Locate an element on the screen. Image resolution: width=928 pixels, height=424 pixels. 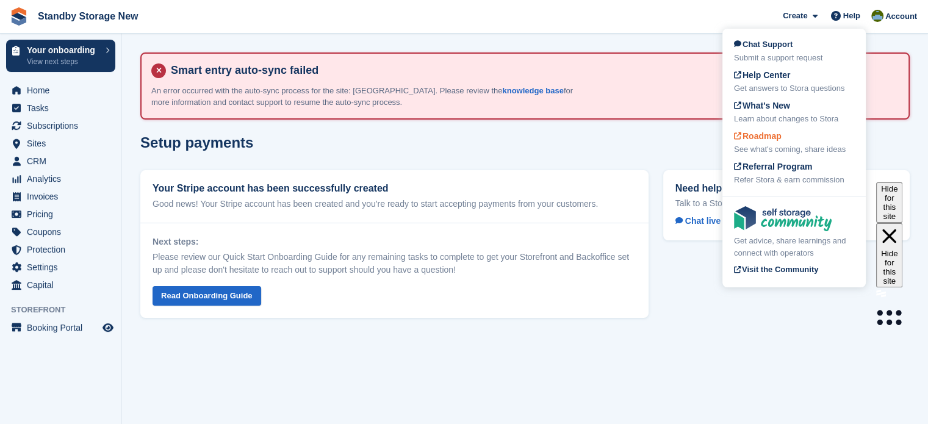
span: Settings is located at coordinates (63, 267).